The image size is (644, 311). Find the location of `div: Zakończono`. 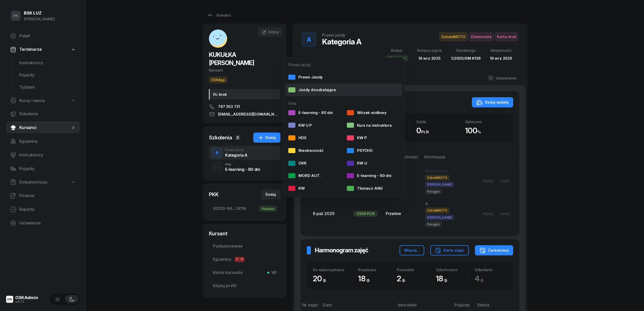

div: Zakończono is located at coordinates (452, 270).